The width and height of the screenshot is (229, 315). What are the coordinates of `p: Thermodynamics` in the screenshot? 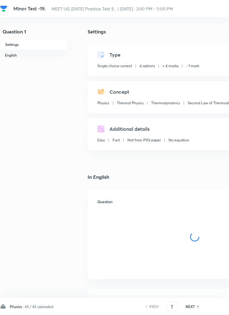 It's located at (165, 103).